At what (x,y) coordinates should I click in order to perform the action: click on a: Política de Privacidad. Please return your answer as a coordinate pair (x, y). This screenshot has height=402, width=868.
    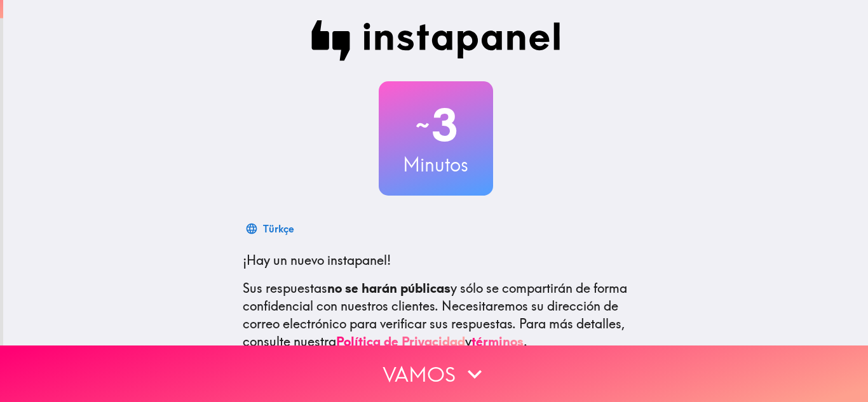
    Looking at the image, I should click on (400, 341).